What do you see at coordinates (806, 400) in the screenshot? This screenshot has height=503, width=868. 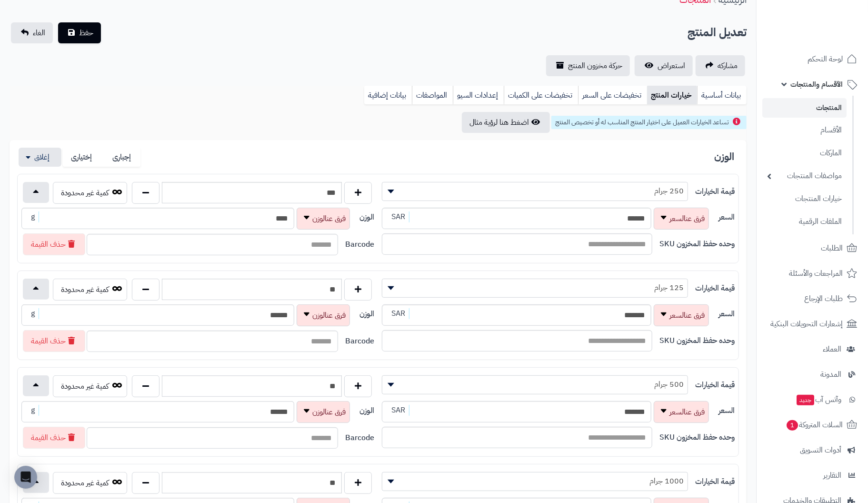 I see `span: جديد` at bounding box center [806, 400].